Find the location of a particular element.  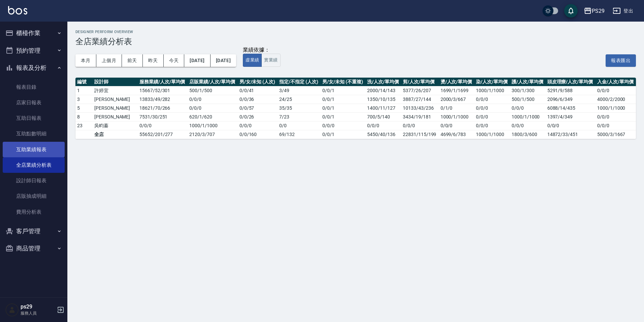

button: 今天 is located at coordinates (174, 60).